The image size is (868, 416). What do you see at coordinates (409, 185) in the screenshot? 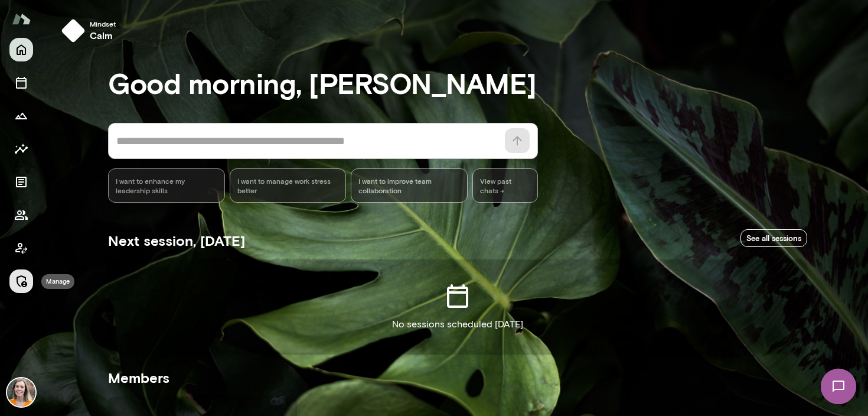
I see `span: I want to improve team collaboration` at bounding box center [409, 185].